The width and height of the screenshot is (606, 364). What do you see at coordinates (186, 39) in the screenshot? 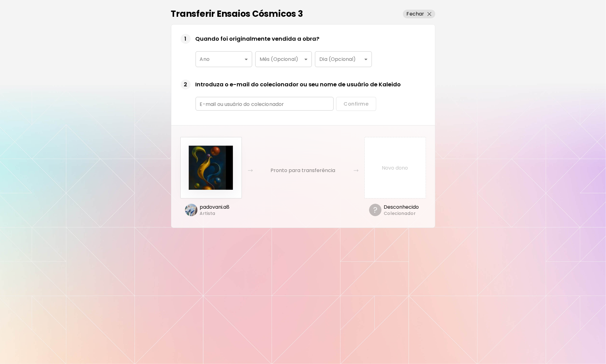
I see `span: 1` at bounding box center [186, 39].